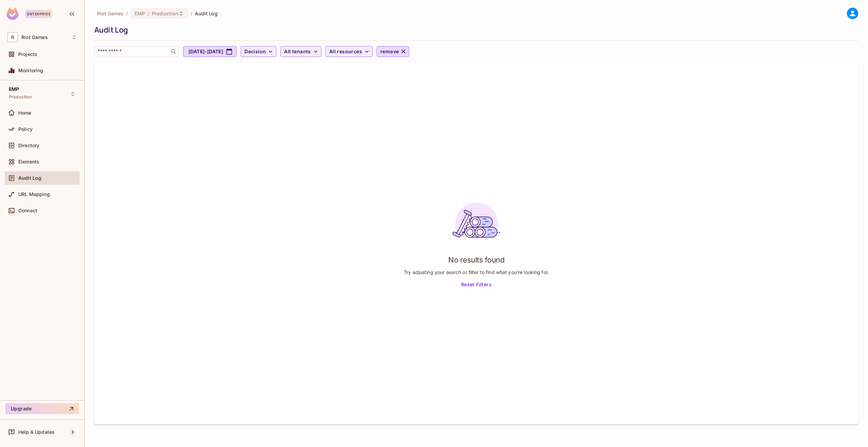 Image resolution: width=868 pixels, height=447 pixels. Describe the element at coordinates (34, 195) in the screenshot. I see `span: URL Mapping` at that location.